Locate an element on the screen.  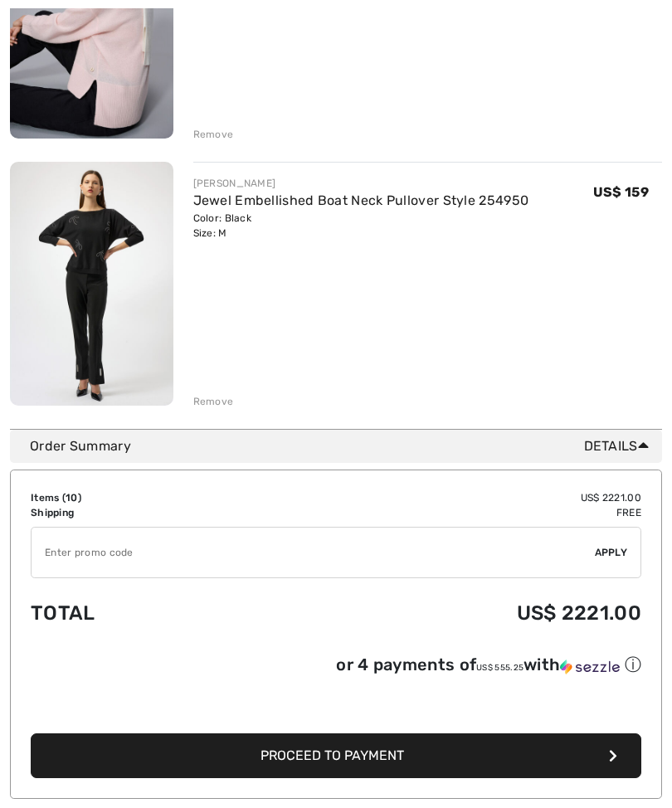
input: Promo code is located at coordinates (313, 553).